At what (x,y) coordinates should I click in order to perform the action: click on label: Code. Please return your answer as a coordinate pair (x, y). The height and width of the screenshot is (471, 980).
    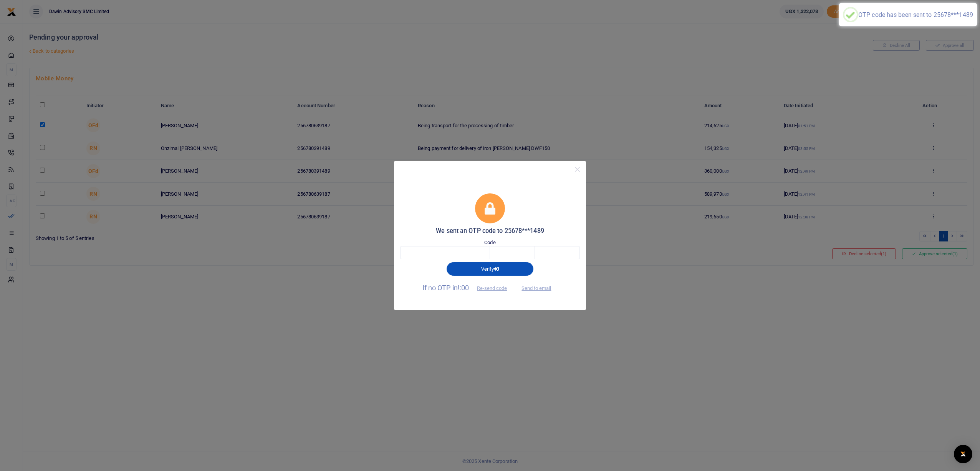
    Looking at the image, I should click on (490, 242).